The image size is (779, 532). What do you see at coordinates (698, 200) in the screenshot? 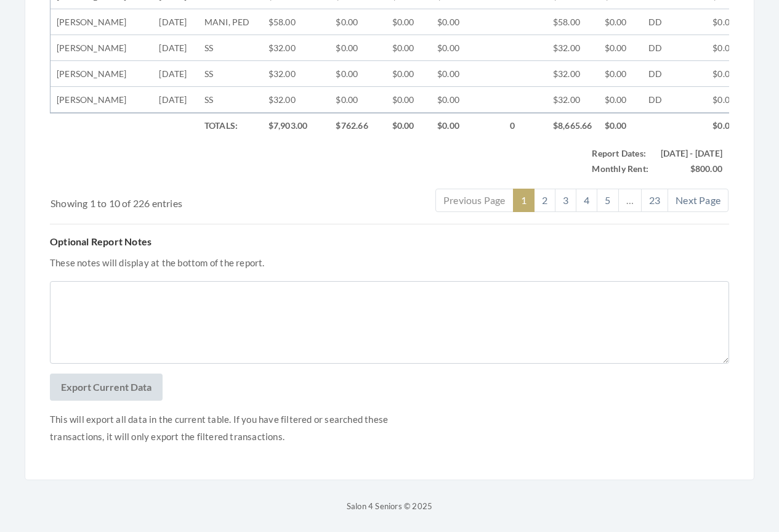
I see `a: Next Page` at bounding box center [698, 200].